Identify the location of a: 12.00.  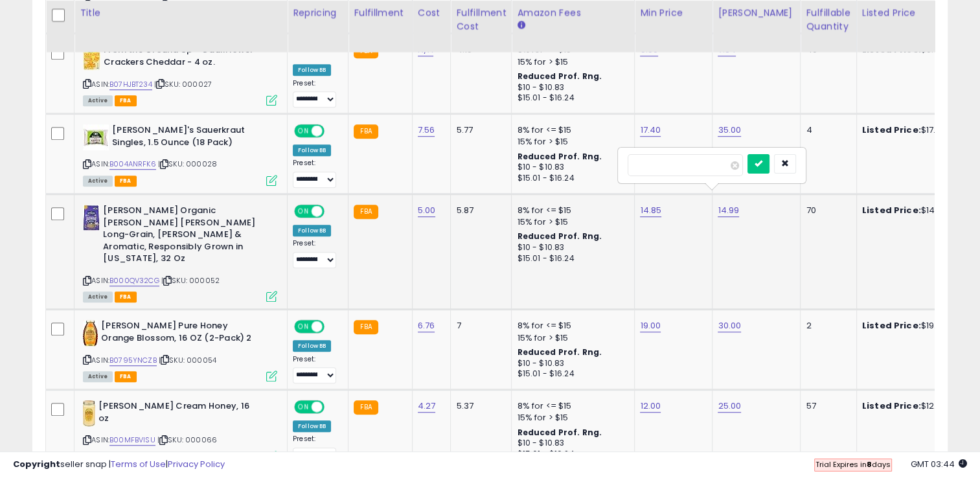
(650, 406).